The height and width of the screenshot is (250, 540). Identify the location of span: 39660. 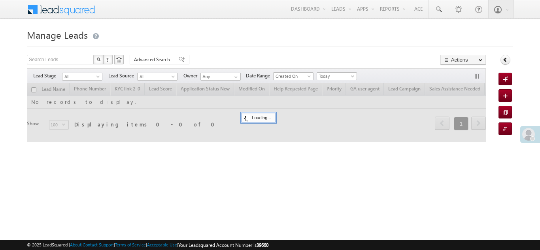
(263, 245).